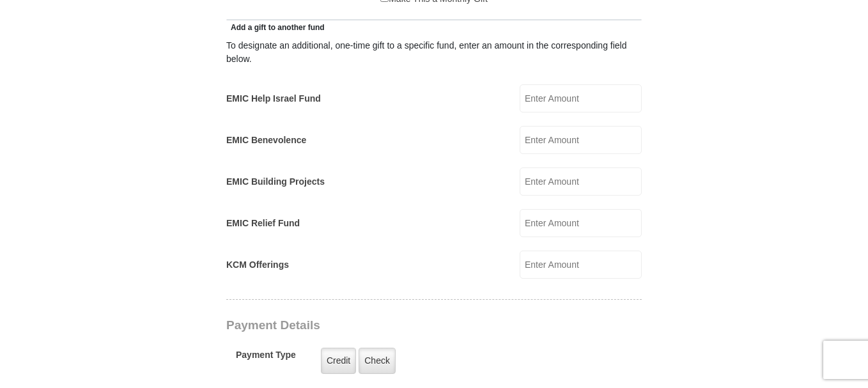 This screenshot has height=388, width=868. Describe the element at coordinates (263, 223) in the screenshot. I see `label: EMIC Relief Fund` at that location.